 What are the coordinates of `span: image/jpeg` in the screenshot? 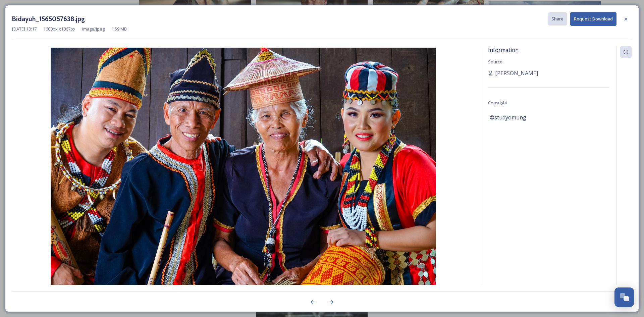 It's located at (93, 29).